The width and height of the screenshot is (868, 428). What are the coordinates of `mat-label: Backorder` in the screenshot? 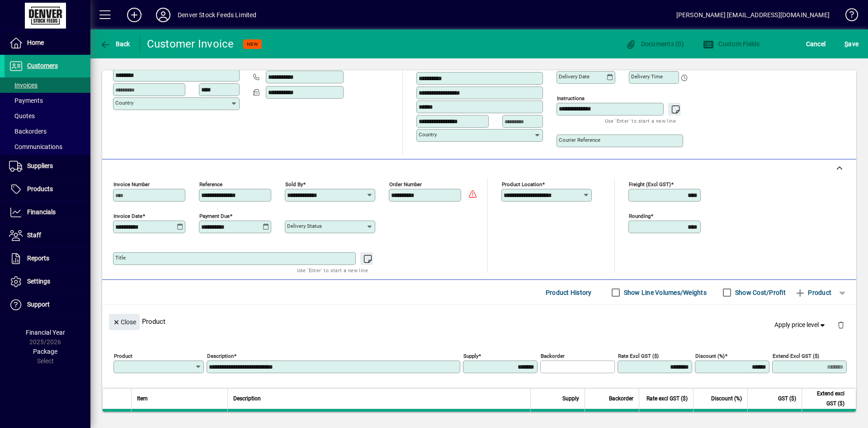 It's located at (552, 356).